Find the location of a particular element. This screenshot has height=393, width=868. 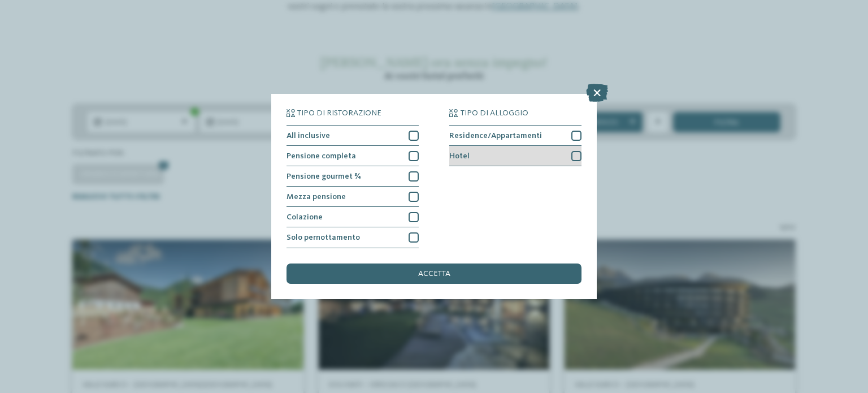

span: Tipo di alloggio is located at coordinates (495, 113).